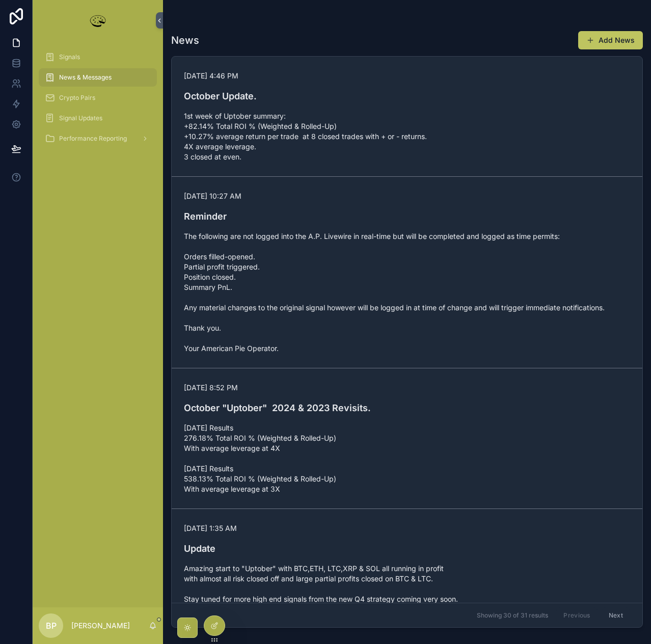  I want to click on h4: Reminder, so click(407, 216).